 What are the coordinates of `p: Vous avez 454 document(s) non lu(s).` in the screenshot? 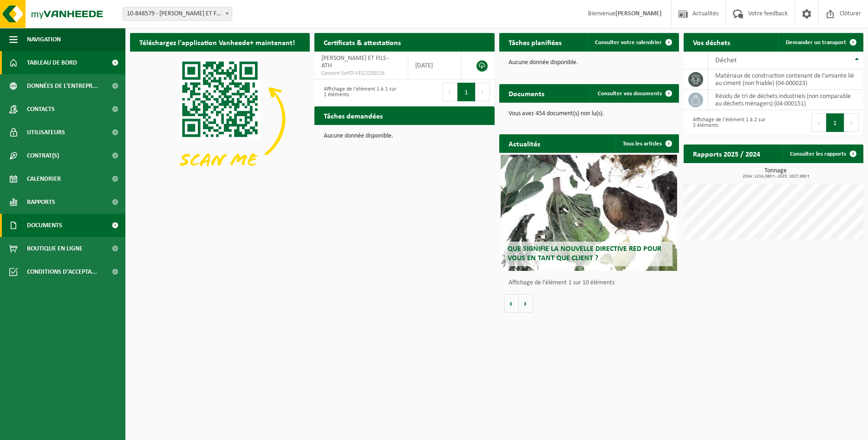 It's located at (589, 114).